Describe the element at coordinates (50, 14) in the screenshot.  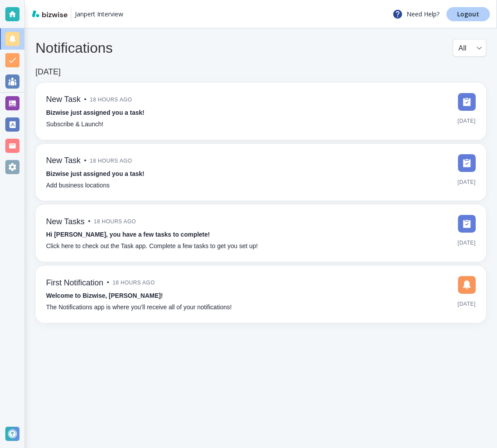
I see `img: bizwise` at that location.